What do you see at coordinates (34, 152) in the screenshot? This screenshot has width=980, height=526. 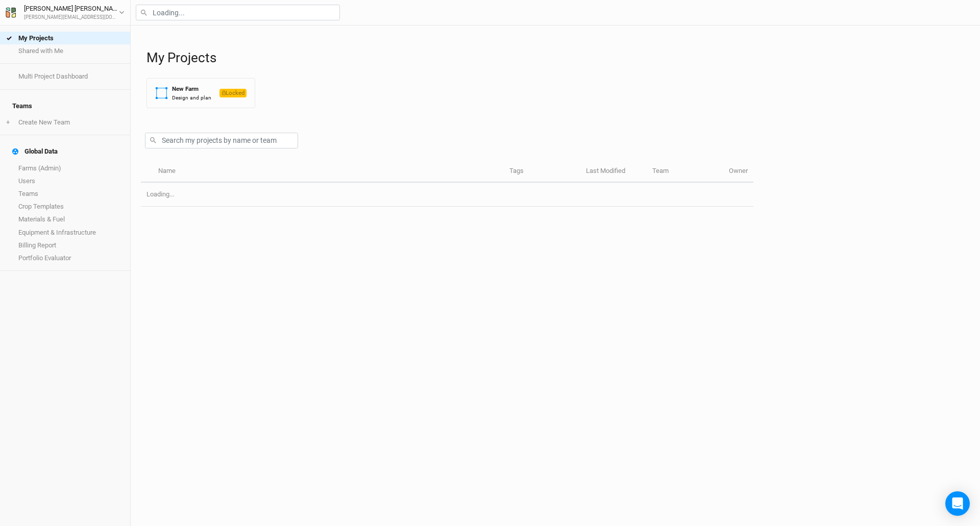 I see `div: Global Data` at bounding box center [34, 152].